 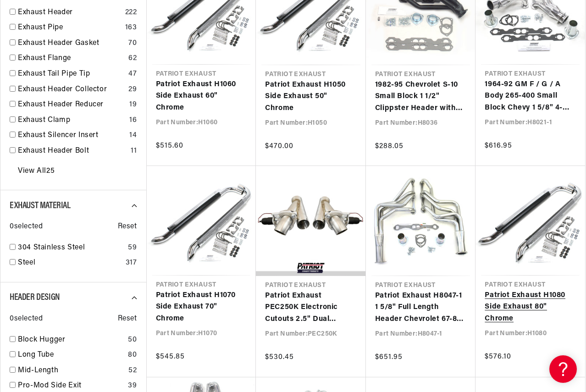 What do you see at coordinates (71, 248) in the screenshot?
I see `a: 304 Stainless Steel` at bounding box center [71, 248].